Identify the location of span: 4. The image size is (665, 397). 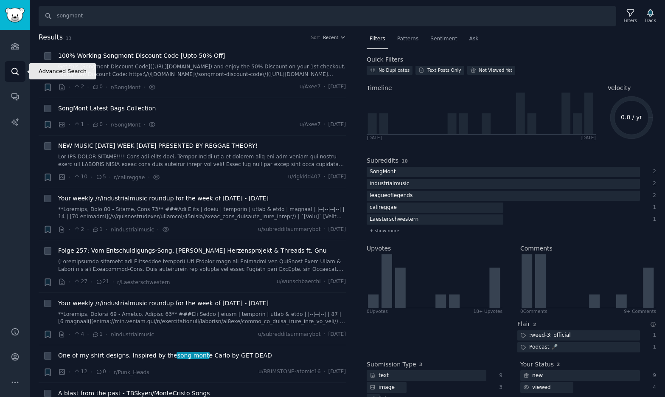
(78, 334).